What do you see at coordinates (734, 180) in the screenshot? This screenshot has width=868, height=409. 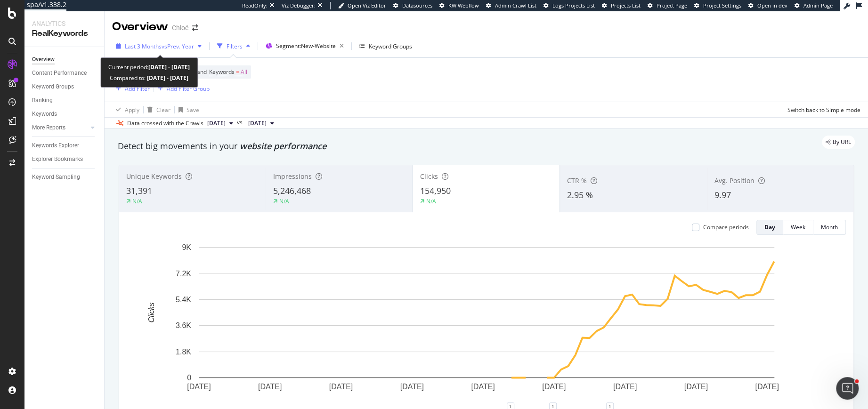 I see `span: Avg. Position` at bounding box center [734, 180].